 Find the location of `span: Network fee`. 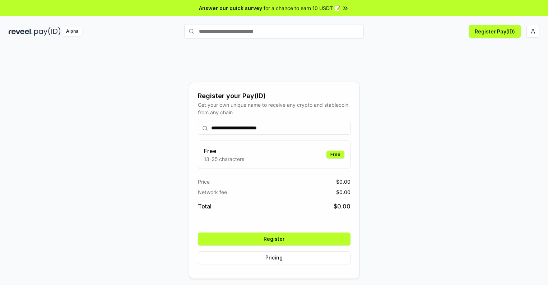

span: Network fee is located at coordinates (212, 192).